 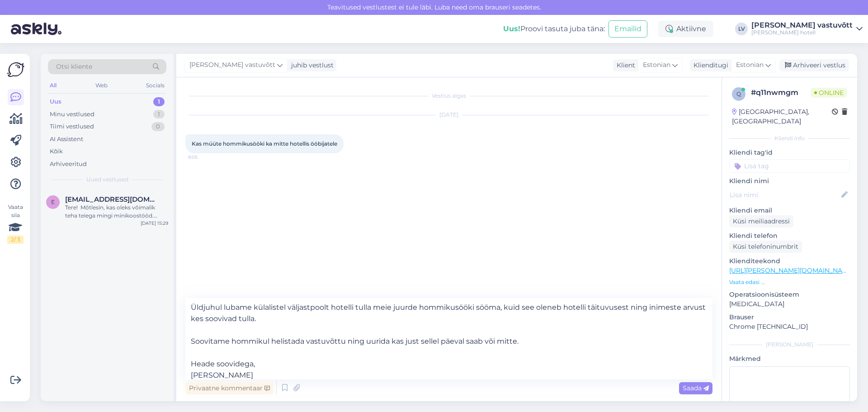 I want to click on p: Brauser, so click(x=789, y=317).